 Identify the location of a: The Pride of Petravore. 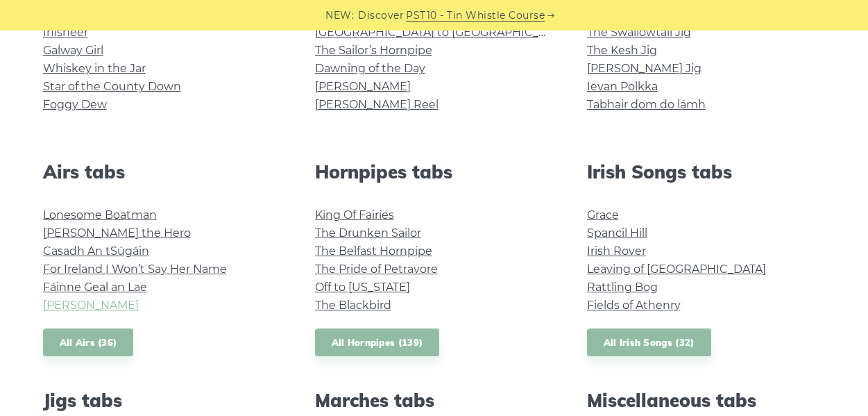
(376, 269).